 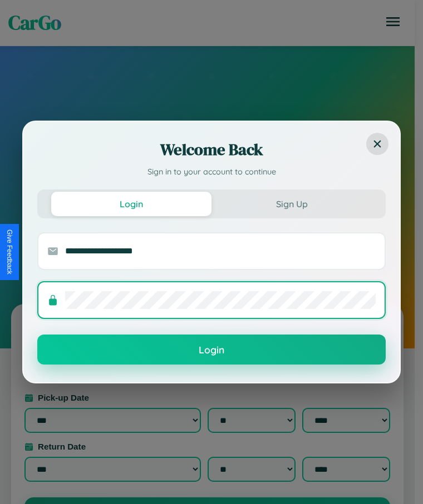 What do you see at coordinates (212, 172) in the screenshot?
I see `p: Sign in to your account to continue` at bounding box center [212, 172].